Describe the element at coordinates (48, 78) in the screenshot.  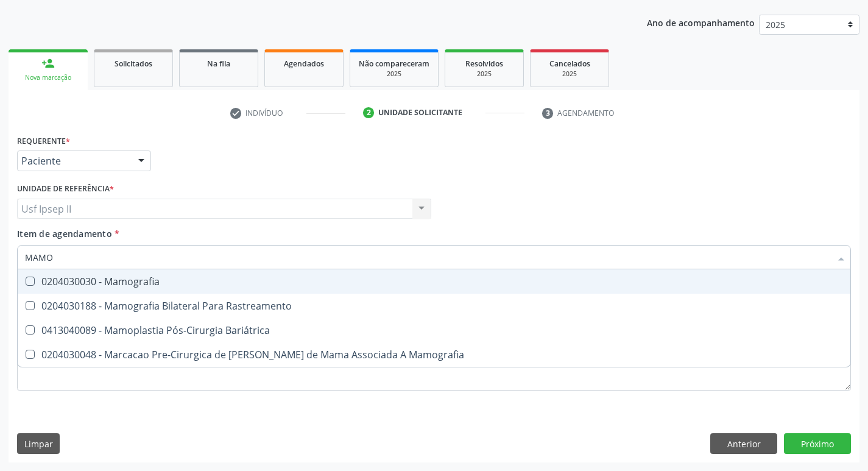
I see `div: Nova marcação` at that location.